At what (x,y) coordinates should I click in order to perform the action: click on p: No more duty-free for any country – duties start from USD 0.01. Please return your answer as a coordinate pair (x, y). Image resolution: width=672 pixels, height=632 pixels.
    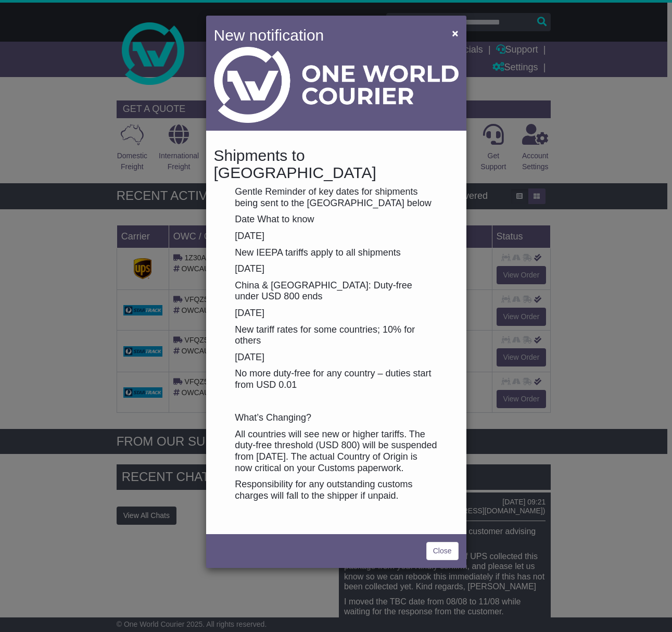
    Looking at the image, I should click on (336, 379).